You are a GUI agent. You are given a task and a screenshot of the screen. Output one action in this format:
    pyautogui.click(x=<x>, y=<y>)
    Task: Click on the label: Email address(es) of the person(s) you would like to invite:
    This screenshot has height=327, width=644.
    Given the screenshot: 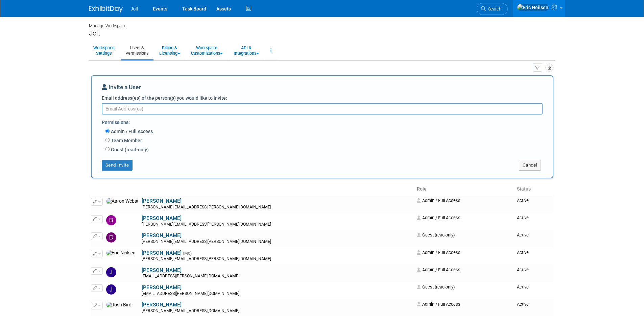 What is the action you would take?
    pyautogui.click(x=164, y=98)
    